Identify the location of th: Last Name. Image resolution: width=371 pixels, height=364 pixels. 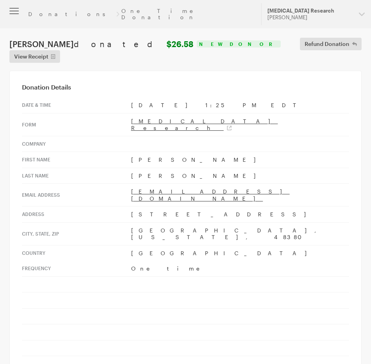
(77, 176).